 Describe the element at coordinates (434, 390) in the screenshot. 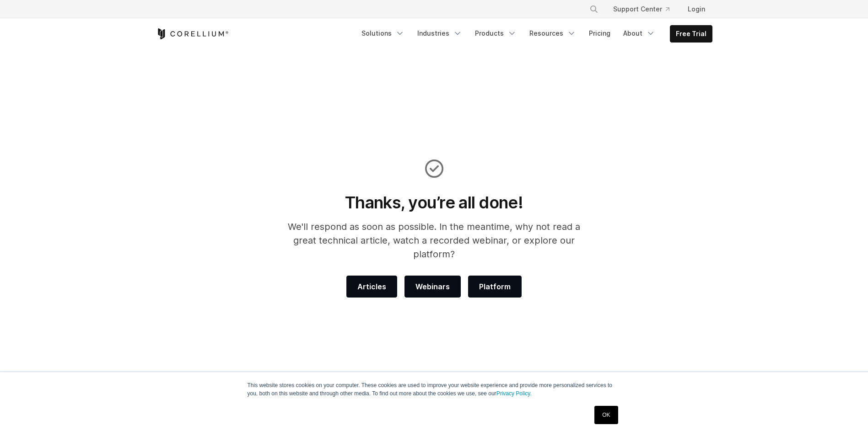

I see `p: This website stores cookies on your computer. These cookies are used to improve your website expe...` at that location.